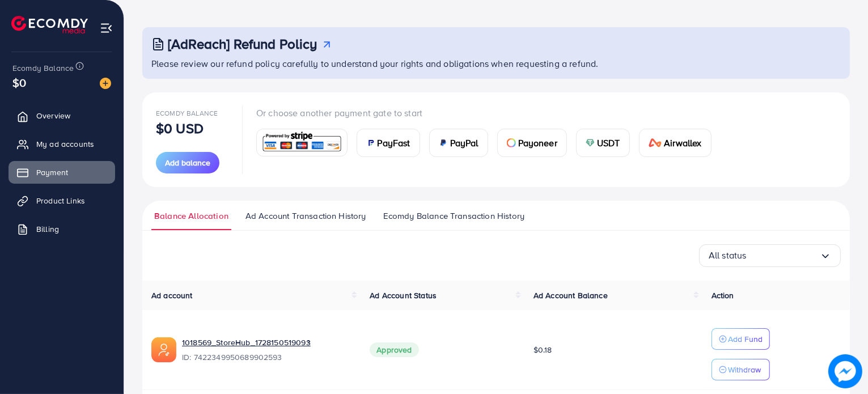 The height and width of the screenshot is (394, 868). What do you see at coordinates (61, 201) in the screenshot?
I see `span: Product Links` at bounding box center [61, 201].